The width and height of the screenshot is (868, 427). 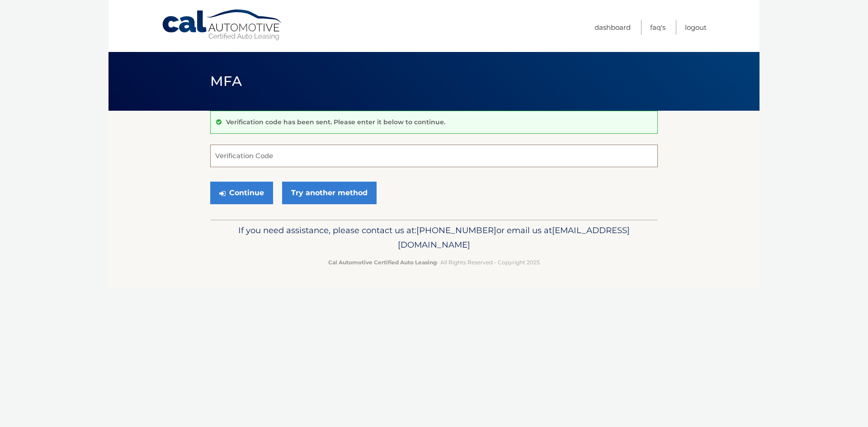 What do you see at coordinates (223, 25) in the screenshot?
I see `a: Cal Automotive` at bounding box center [223, 25].